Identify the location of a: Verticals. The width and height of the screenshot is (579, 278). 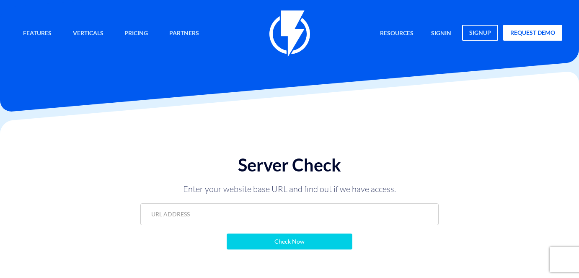
(88, 34).